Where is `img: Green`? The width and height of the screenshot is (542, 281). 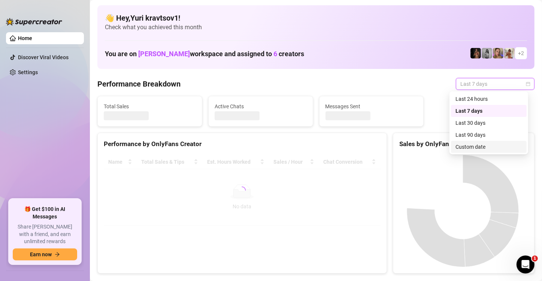 img: Green is located at coordinates (510, 53).